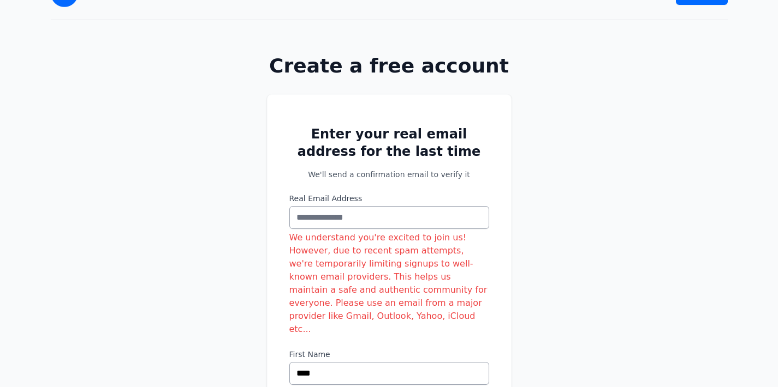 The image size is (778, 387). Describe the element at coordinates (389, 199) in the screenshot. I see `label: Real Email Address` at that location.